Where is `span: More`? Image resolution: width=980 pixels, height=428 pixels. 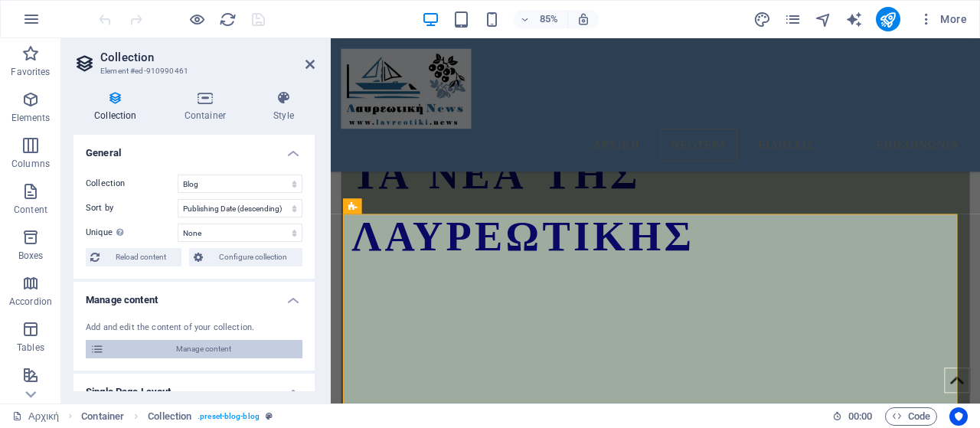
span: More is located at coordinates (942, 19).